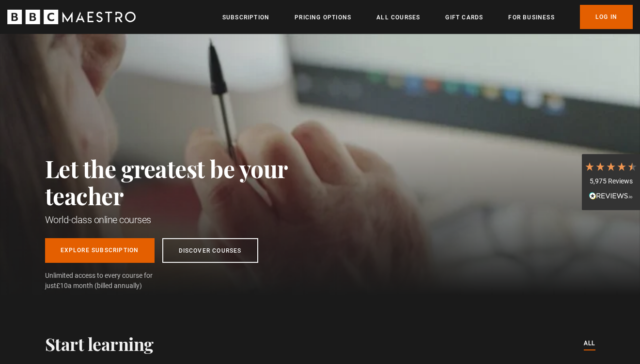 Image resolution: width=640 pixels, height=364 pixels. I want to click on div: REVIEWS.io, so click(611, 195).